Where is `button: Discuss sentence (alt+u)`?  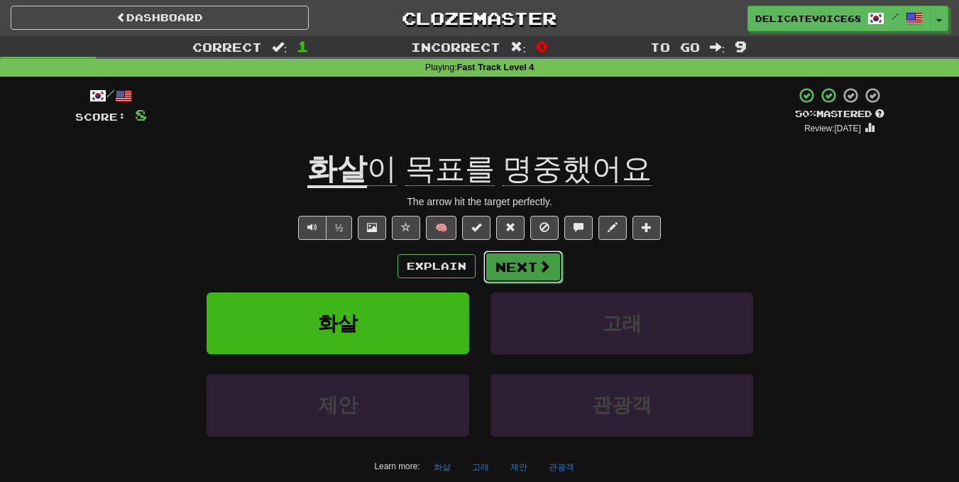
button: Discuss sentence (alt+u) is located at coordinates (578, 228).